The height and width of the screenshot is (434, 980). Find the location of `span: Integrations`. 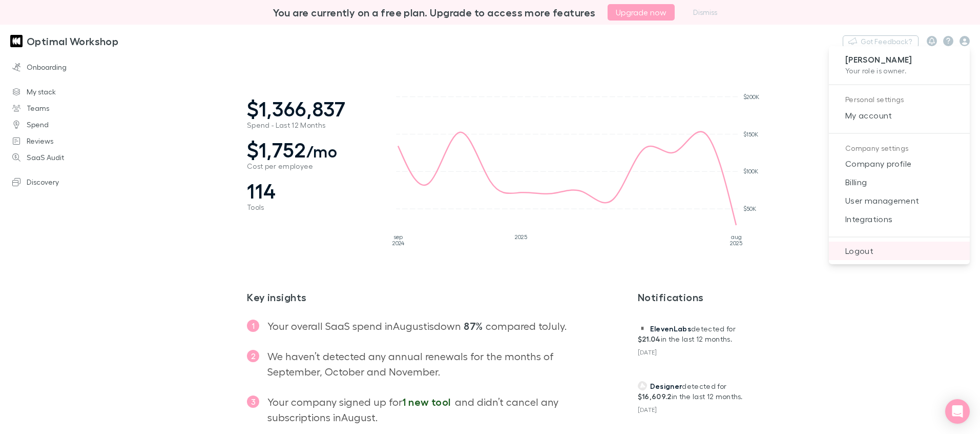

span: Integrations is located at coordinates (899, 219).